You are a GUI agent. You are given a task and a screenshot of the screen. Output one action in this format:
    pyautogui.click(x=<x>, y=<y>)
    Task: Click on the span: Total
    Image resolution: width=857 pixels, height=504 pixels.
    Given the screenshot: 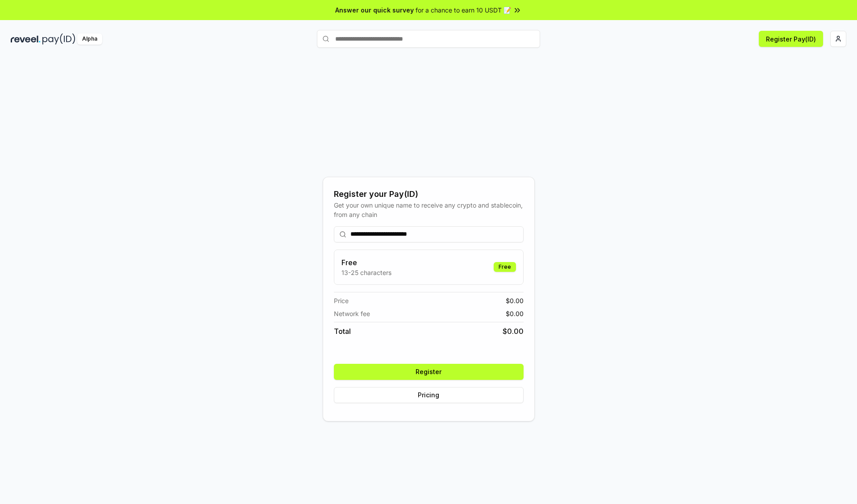 What is the action you would take?
    pyautogui.click(x=342, y=331)
    